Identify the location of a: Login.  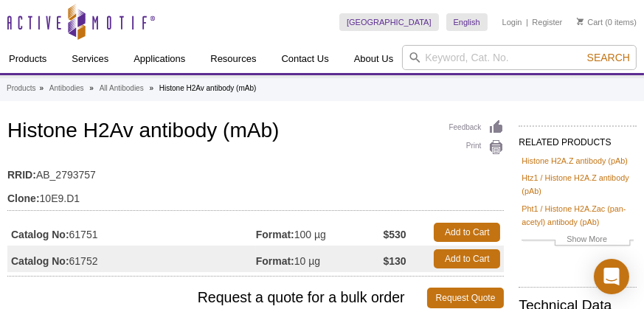
(512, 22).